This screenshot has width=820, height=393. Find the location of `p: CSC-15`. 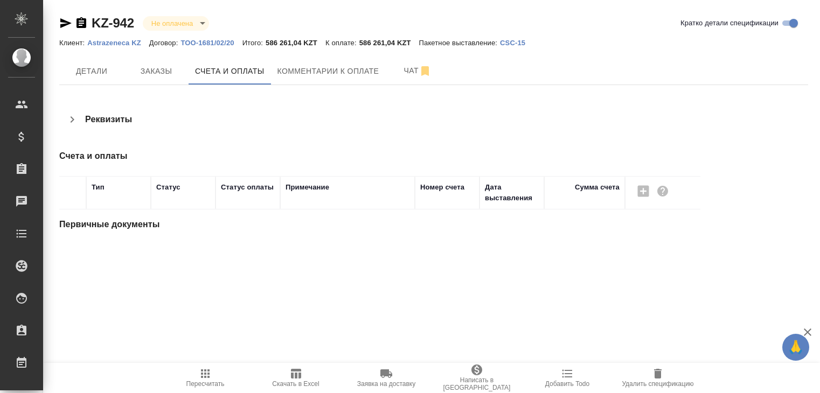

p: CSC-15 is located at coordinates (517, 43).